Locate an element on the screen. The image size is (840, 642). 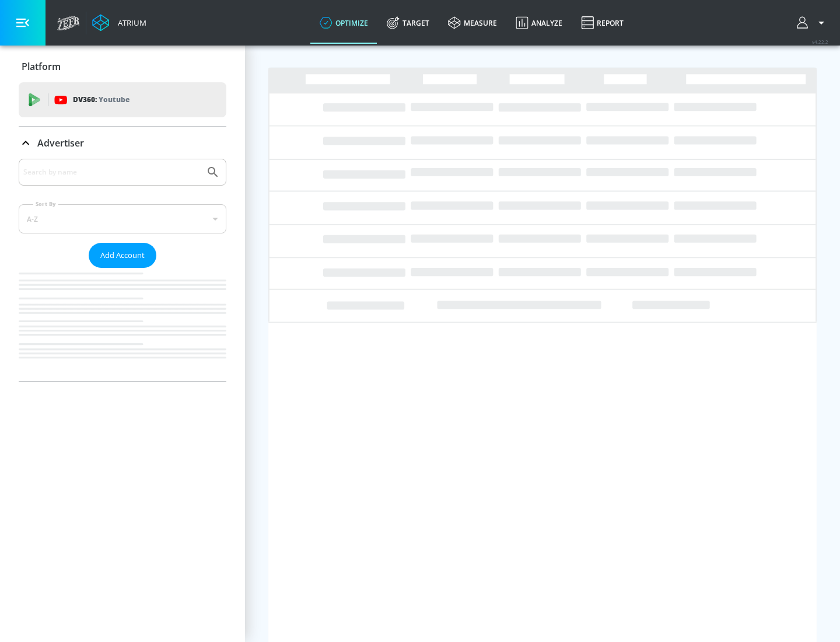
a: Analyze is located at coordinates (539, 23).